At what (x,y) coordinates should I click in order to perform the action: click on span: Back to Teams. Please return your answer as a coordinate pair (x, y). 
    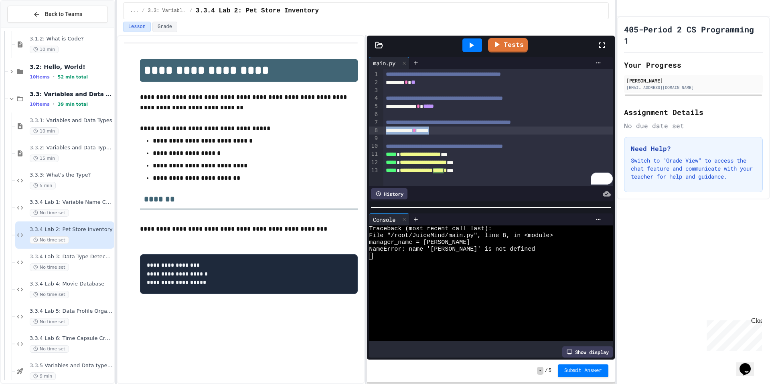
    Looking at the image, I should click on (63, 14).